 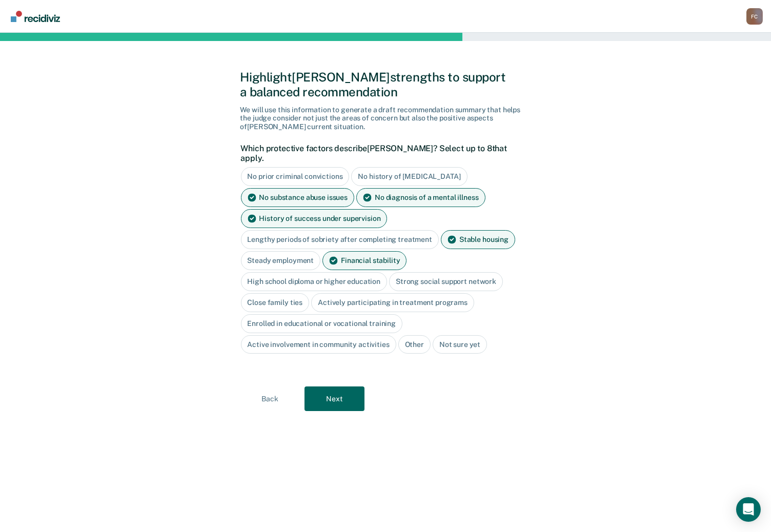 What do you see at coordinates (755, 16) in the screenshot?
I see `button: Profile dropdown button` at bounding box center [755, 16].